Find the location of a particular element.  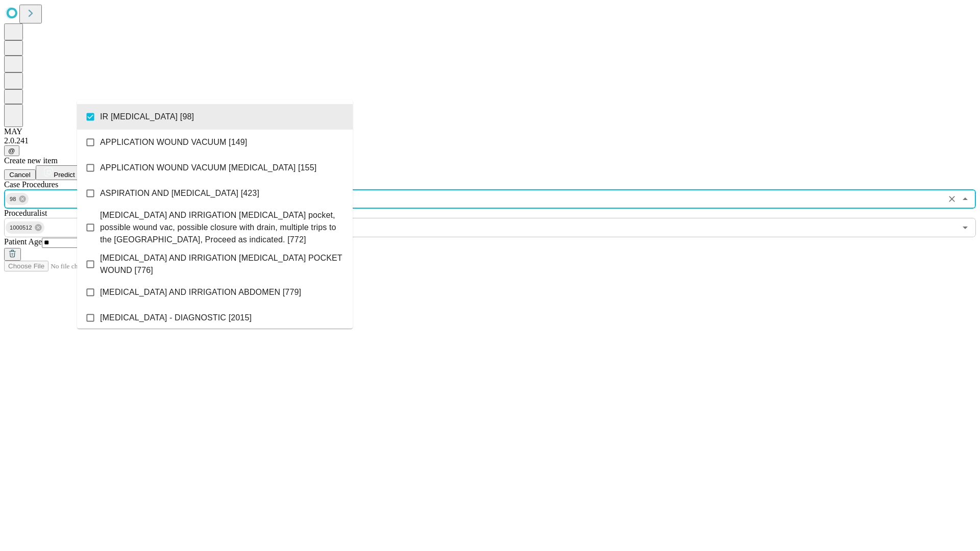

span: 98 is located at coordinates (13, 199).